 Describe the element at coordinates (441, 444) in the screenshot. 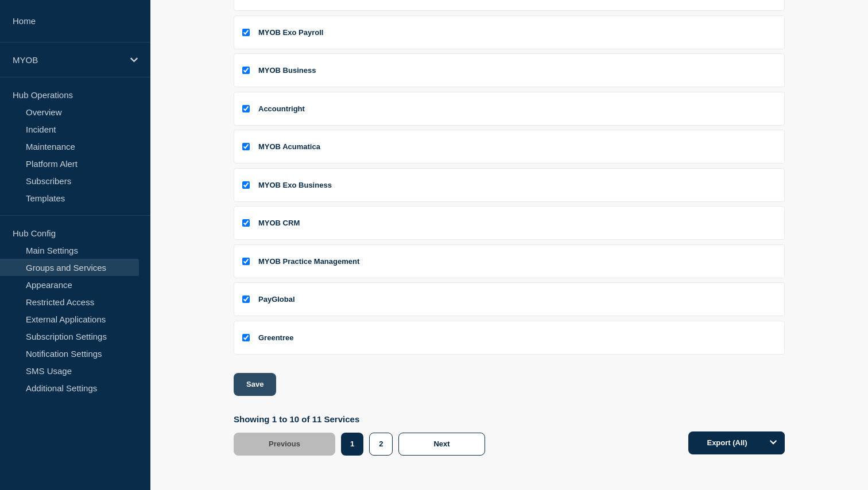

I see `button: Next` at that location.